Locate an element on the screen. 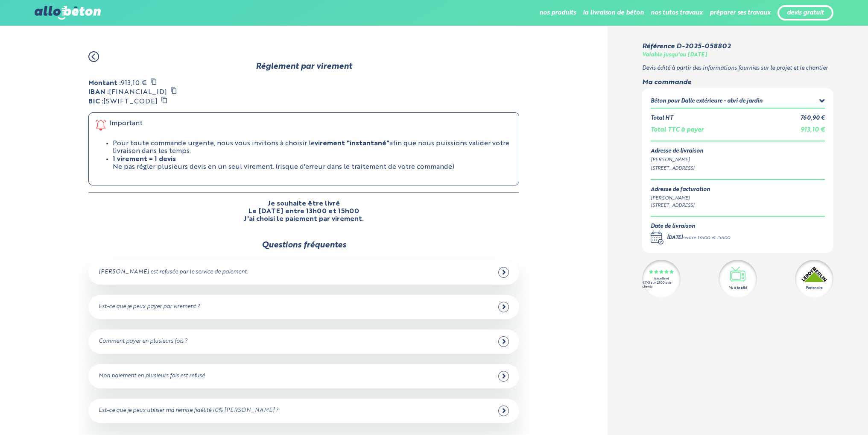 The image size is (868, 435). div: Adresse de facturation is located at coordinates (681, 189).